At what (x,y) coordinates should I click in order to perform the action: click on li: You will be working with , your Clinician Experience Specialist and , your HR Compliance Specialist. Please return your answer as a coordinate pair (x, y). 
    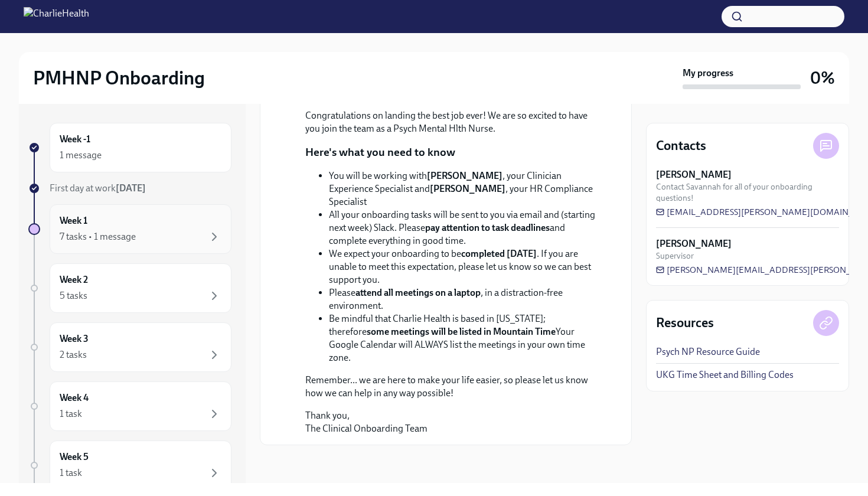
    Looking at the image, I should click on (466, 189).